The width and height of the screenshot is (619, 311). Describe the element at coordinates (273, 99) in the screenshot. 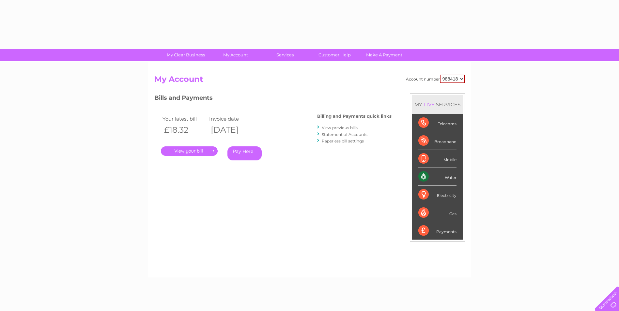

I see `h3: Bills and Payments` at that location.